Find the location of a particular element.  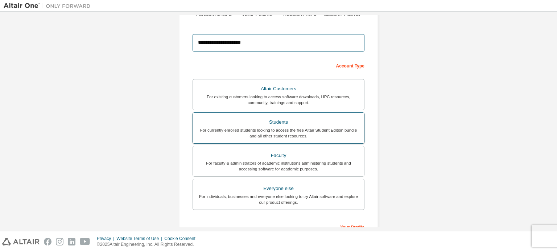

div: Website Terms of Use is located at coordinates (140, 238).